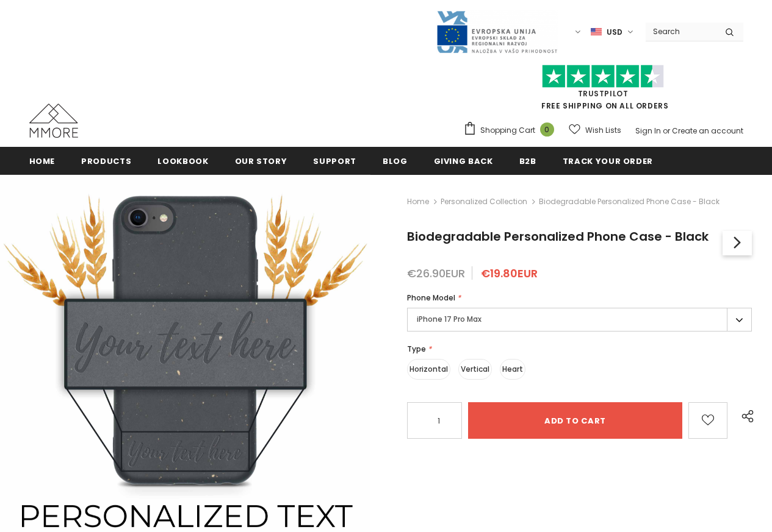  I want to click on a: Giving back, so click(463, 160).